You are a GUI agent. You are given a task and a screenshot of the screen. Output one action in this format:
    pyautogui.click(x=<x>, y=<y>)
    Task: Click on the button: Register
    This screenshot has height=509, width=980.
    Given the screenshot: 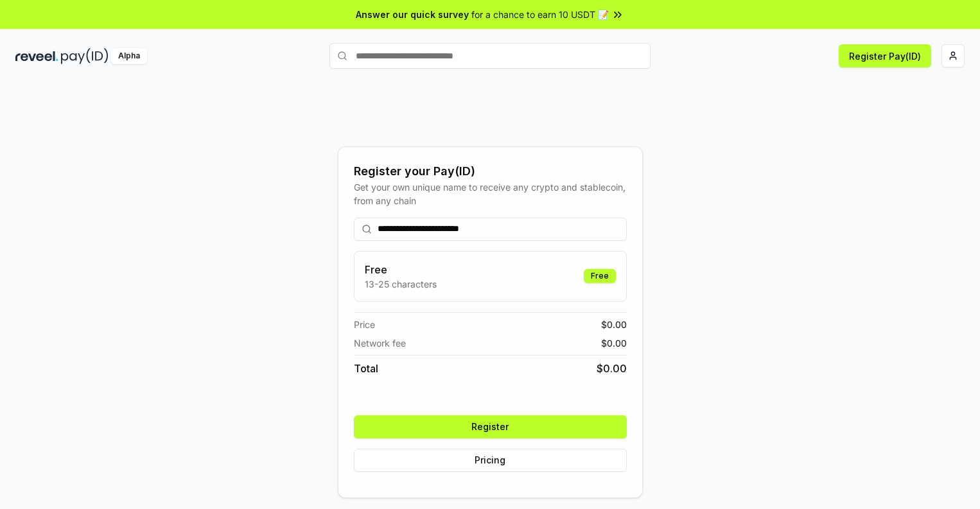 What is the action you would take?
    pyautogui.click(x=490, y=427)
    